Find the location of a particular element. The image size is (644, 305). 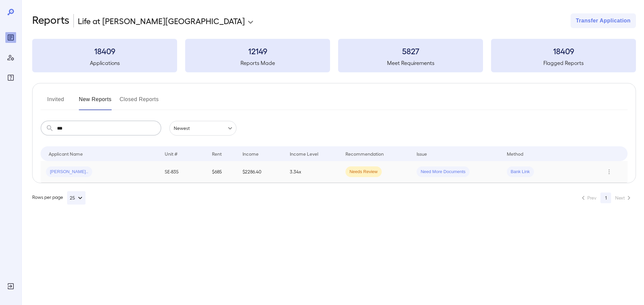

td: $685 is located at coordinates (222, 172).